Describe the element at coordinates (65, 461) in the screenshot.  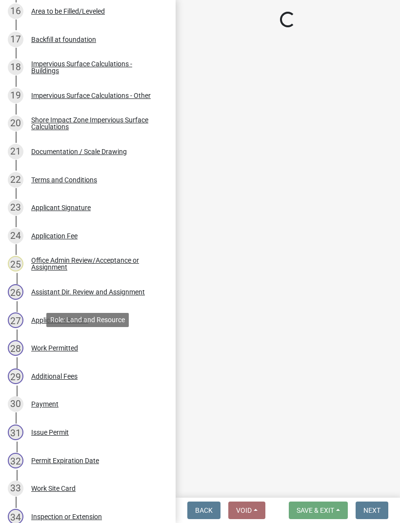
I see `div: Permit Expiration Date` at that location.